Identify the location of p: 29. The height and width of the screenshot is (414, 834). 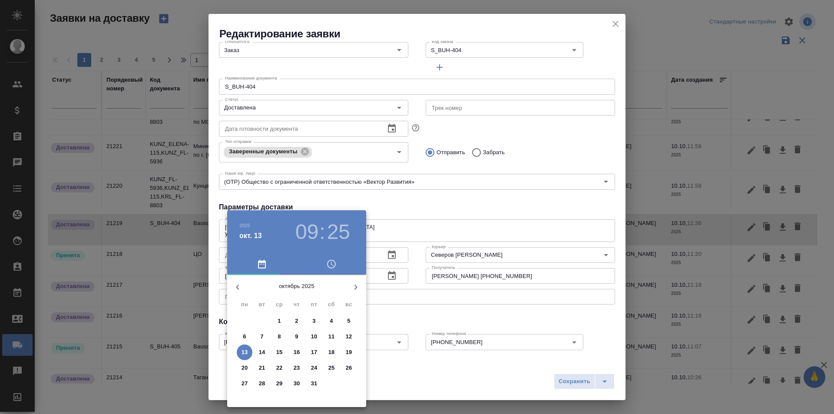
(279, 383).